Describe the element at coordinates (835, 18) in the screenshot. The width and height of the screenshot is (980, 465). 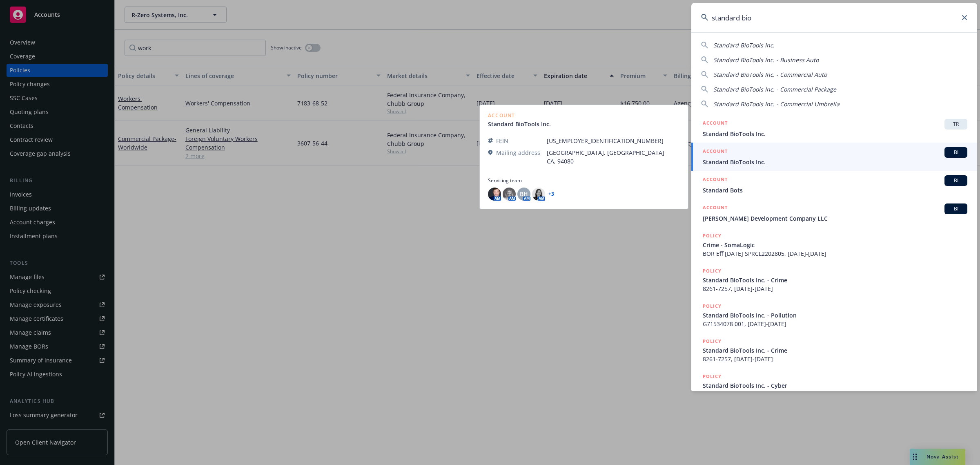
I see `input: Search...` at that location.